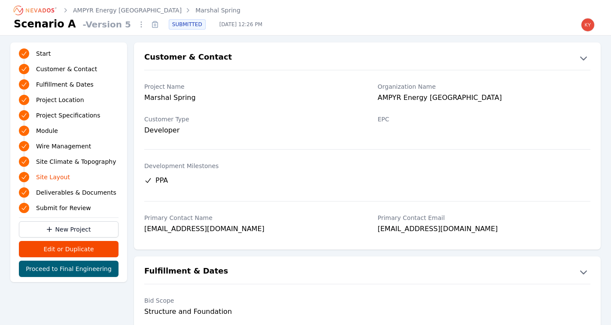 The width and height of the screenshot is (611, 325). I want to click on span: Customer & Contact, so click(67, 69).